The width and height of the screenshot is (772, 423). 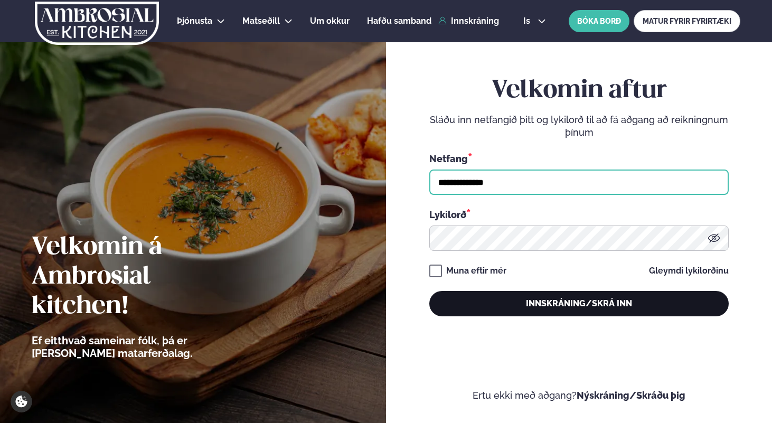 I want to click on a: Matseðill, so click(x=261, y=21).